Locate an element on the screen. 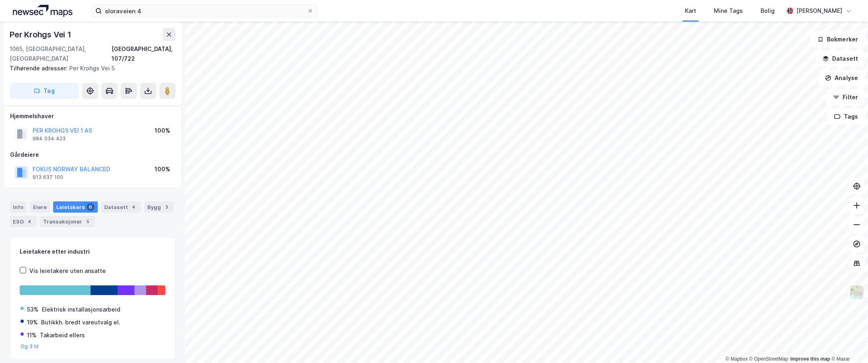 The width and height of the screenshot is (868, 363). div: Kart is located at coordinates (691, 11).